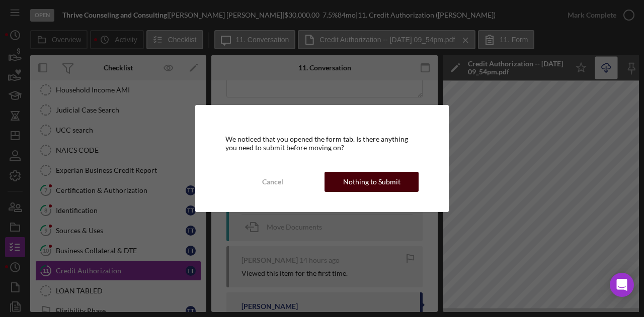 This screenshot has width=644, height=317. Describe the element at coordinates (272, 182) in the screenshot. I see `div: Cancel` at that location.